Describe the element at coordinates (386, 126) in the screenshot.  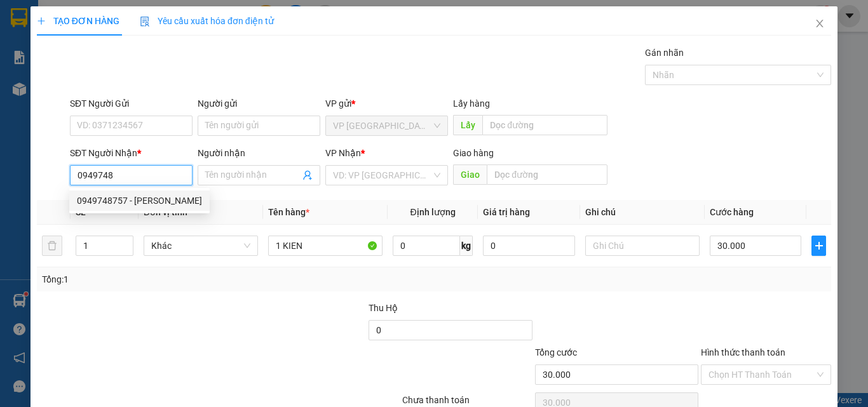
I see `span: VP Sài Gòn` at that location.